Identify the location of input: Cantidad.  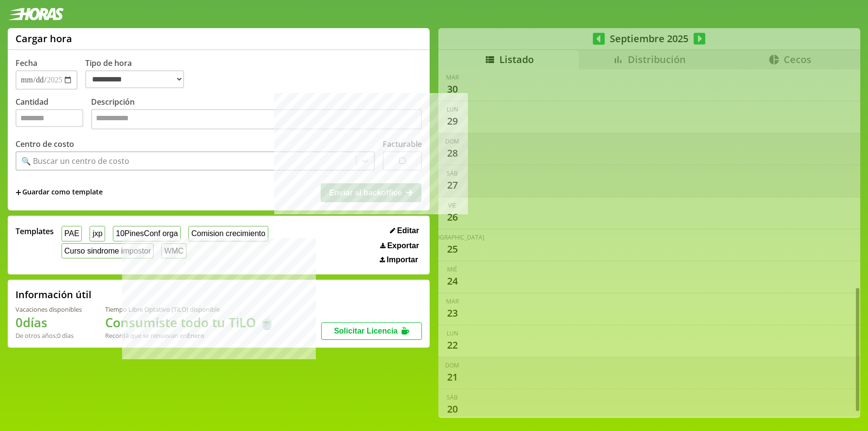
(50, 118).